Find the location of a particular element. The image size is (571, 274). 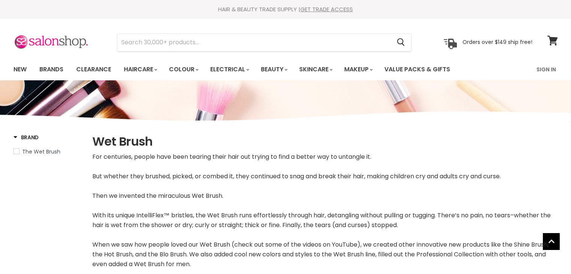

a: Brands is located at coordinates (51, 69).